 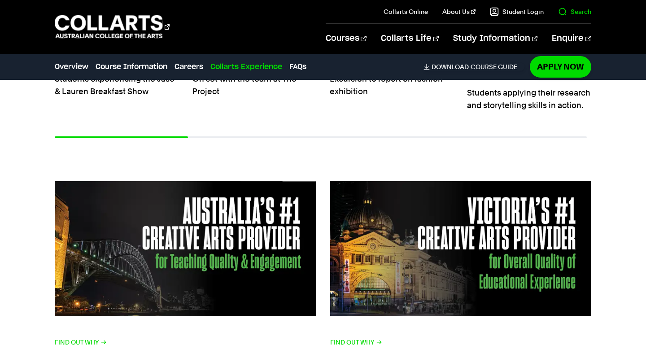 I want to click on a: Apply Now, so click(x=561, y=66).